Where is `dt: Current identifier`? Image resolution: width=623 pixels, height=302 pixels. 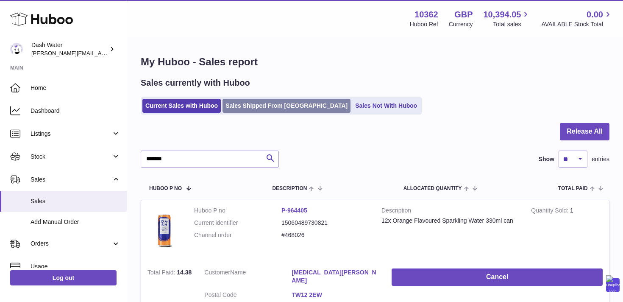
dt: Current identifier is located at coordinates (238, 222).